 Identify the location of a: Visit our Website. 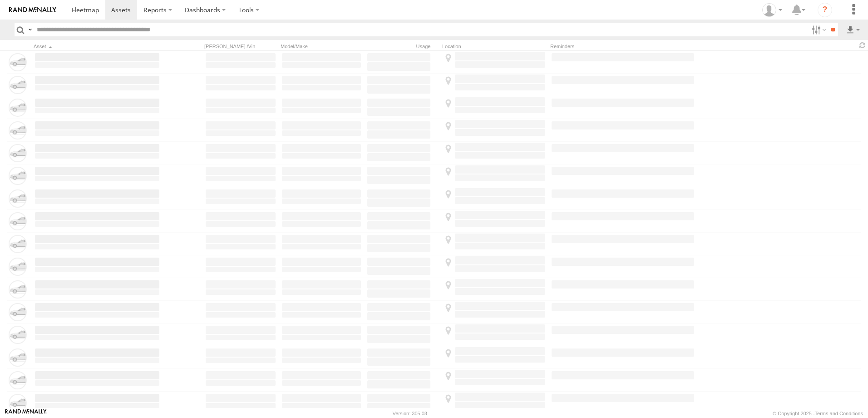
(26, 413).